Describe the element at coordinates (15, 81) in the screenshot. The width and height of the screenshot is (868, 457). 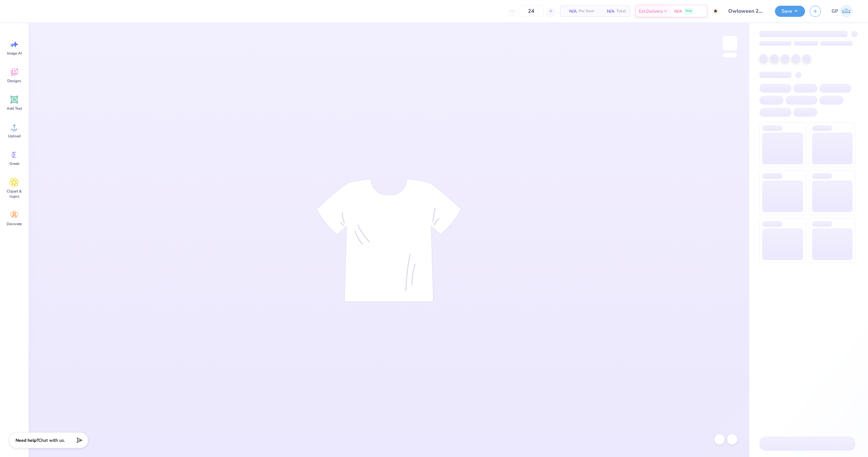
I see `span: Designs` at that location.